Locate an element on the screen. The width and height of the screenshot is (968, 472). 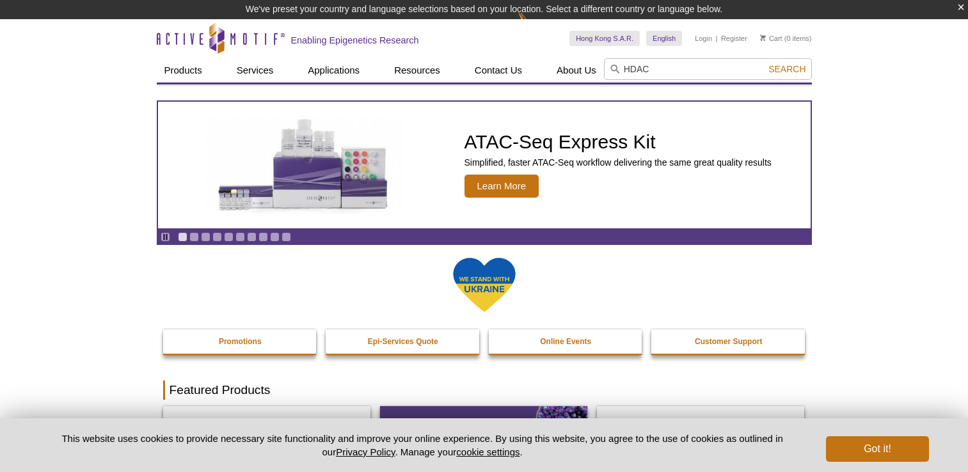
a: Login is located at coordinates (703, 38).